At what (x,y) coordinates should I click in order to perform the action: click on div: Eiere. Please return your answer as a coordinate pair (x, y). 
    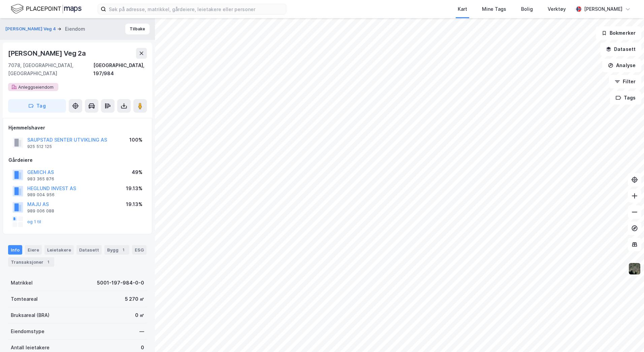
    Looking at the image, I should click on (34, 250).